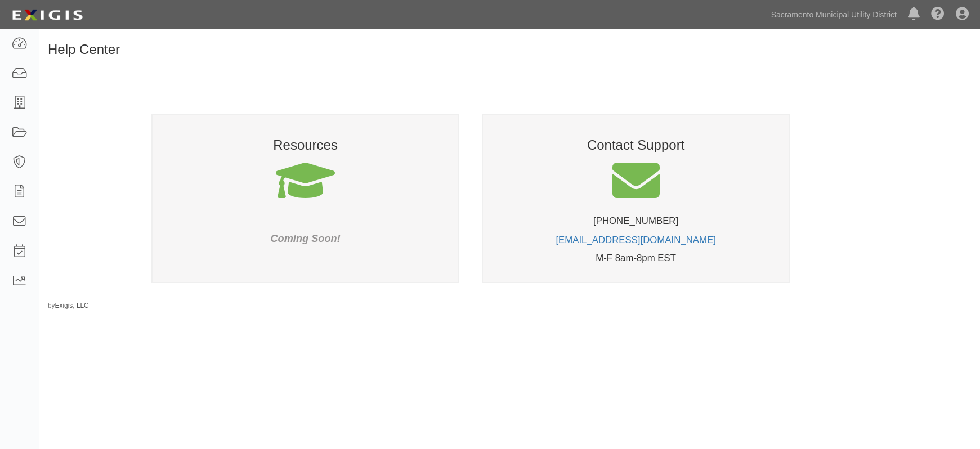 This screenshot has width=980, height=449. I want to click on img: logo-5460c22ac91f19d4615b14bd174203de0afe785f0fc80cf4dbbc73dc1793850b.png, so click(47, 15).